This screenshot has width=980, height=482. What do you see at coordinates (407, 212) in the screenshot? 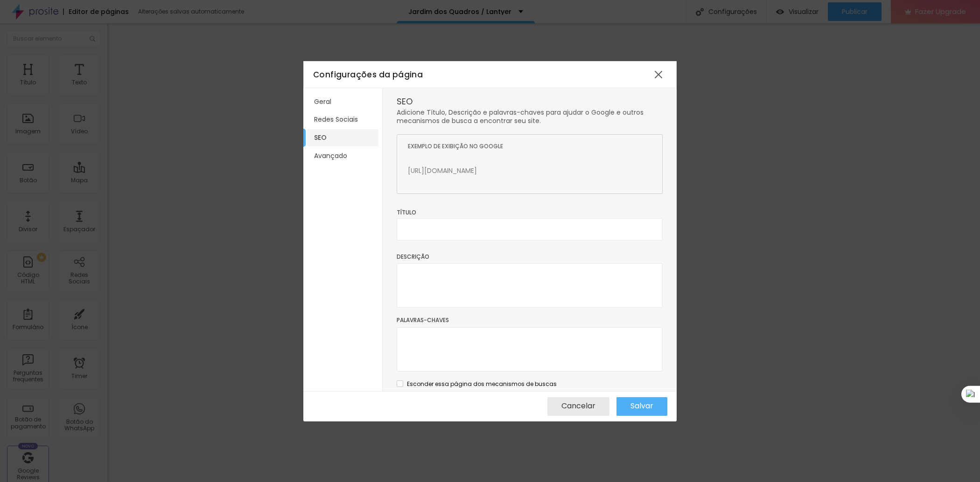
I see `span: Título` at bounding box center [407, 212].